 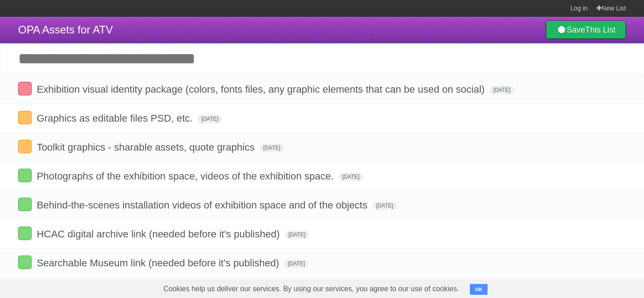 I want to click on span: HCAC digital archive link (needed before it's published), so click(x=159, y=234).